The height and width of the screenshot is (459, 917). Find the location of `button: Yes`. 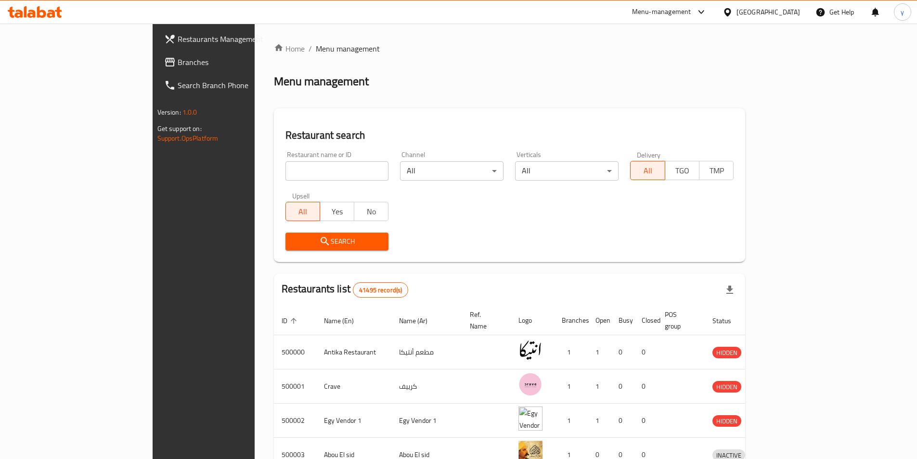

button: Yes is located at coordinates (337, 211).